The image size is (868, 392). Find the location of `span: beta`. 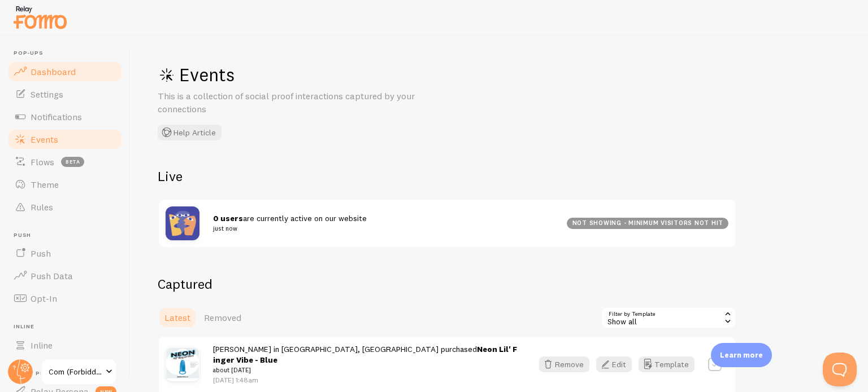

span: beta is located at coordinates (72, 162).